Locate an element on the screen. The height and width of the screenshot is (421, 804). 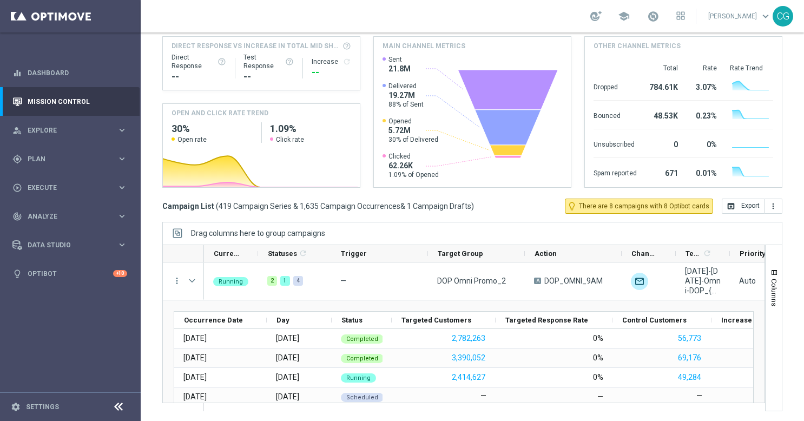
div: Increase is located at coordinates (331, 62).